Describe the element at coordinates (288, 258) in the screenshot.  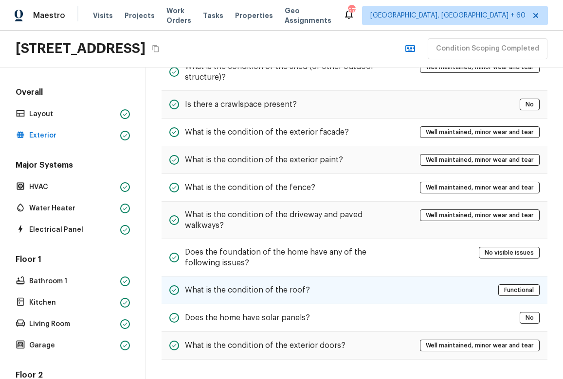
I see `h5: Does the foundation of the home have any of the following issues?` at that location.